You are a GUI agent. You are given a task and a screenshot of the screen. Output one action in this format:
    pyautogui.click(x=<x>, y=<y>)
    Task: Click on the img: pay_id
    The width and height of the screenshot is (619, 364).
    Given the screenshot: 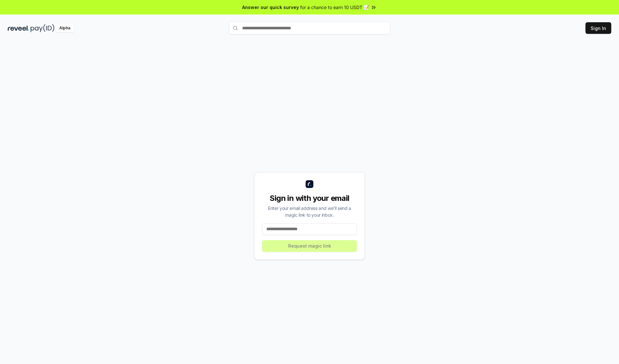 What is the action you would take?
    pyautogui.click(x=43, y=28)
    